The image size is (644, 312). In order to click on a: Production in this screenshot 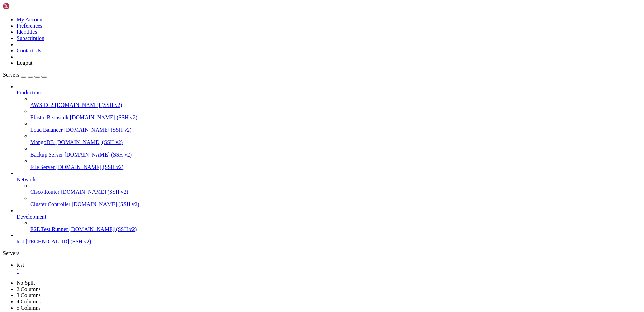, I will do `click(329, 93)`.